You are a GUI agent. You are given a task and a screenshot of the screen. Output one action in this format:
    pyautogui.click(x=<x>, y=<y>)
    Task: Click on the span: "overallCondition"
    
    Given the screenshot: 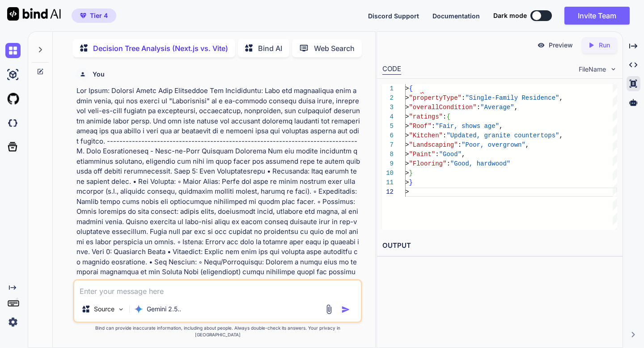 What is the action you would take?
    pyautogui.click(x=442, y=107)
    